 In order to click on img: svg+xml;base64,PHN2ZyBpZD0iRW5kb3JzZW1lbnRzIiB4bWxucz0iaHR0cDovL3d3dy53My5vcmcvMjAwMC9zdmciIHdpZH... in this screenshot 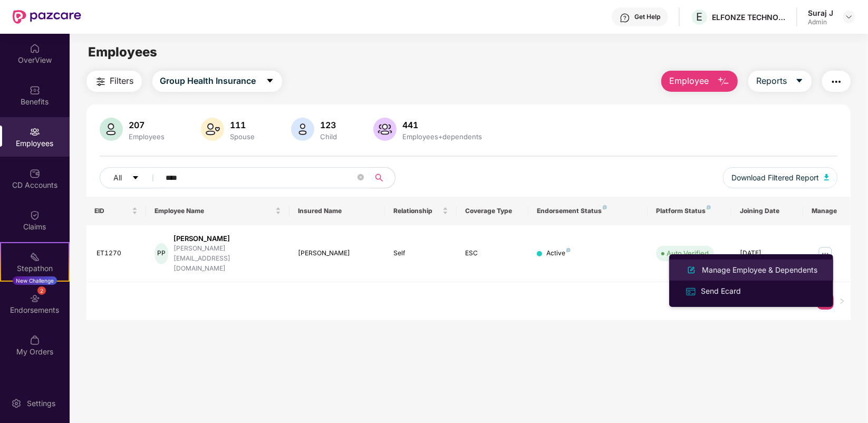, I will do `click(35, 299)`.